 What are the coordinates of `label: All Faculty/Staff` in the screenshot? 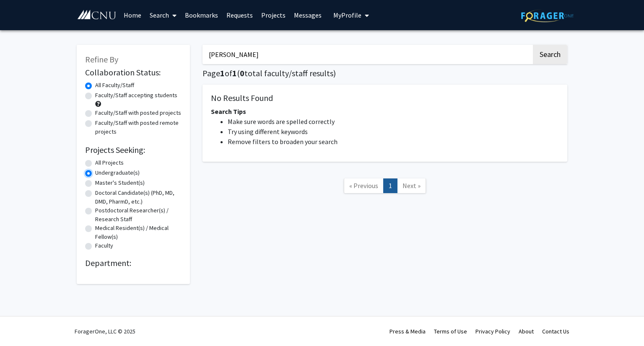 It's located at (114, 85).